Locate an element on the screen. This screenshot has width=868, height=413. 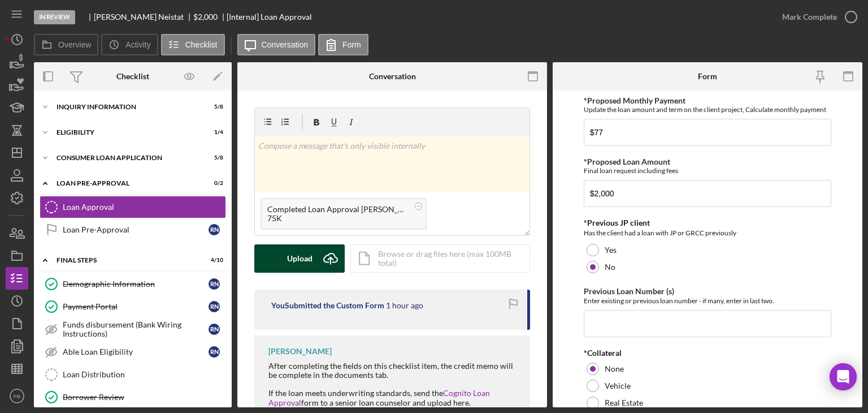
div: Final loan request including fees is located at coordinates (708, 170).